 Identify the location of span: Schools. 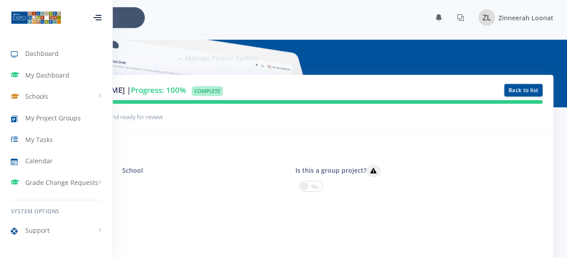
(37, 96).